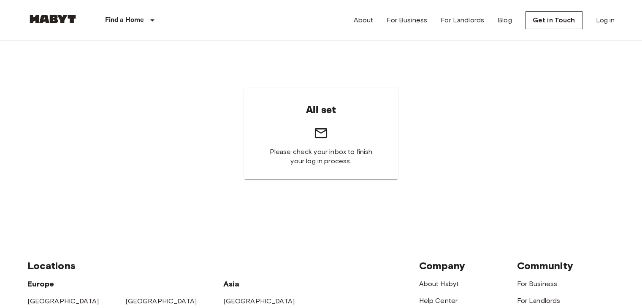 This screenshot has width=642, height=308. What do you see at coordinates (321, 110) in the screenshot?
I see `h6: All set` at bounding box center [321, 110].